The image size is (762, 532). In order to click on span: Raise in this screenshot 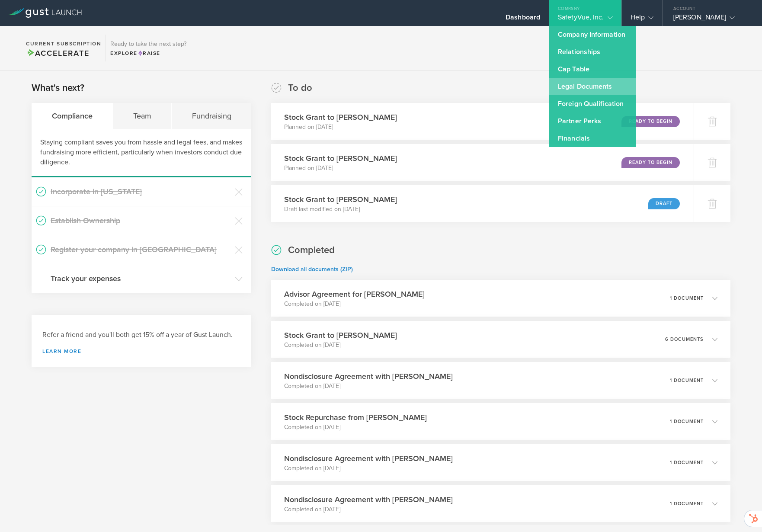, I will do `click(149, 53)`.